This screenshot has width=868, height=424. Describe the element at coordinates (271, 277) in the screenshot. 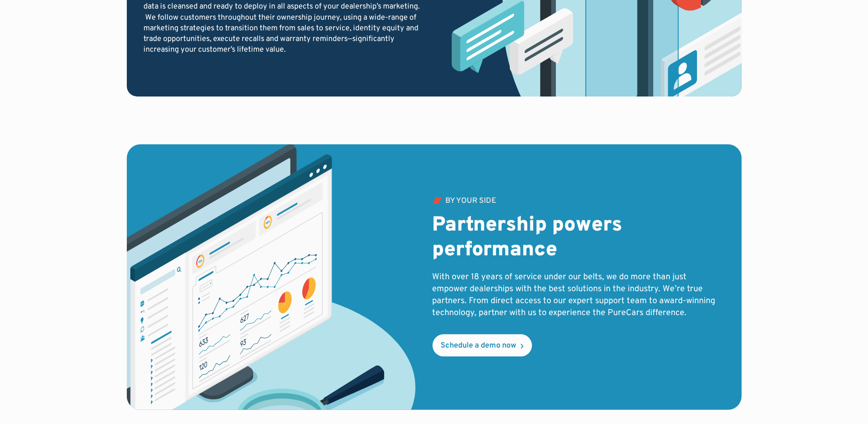

I see `img: dashboard analytics illustration` at that location.